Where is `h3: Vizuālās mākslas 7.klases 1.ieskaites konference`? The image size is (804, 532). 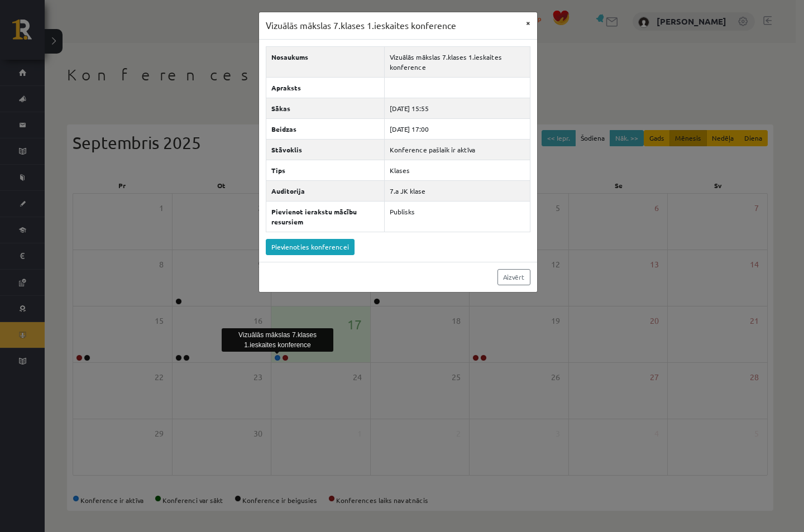
h3: Vizuālās mākslas 7.klases 1.ieskaites konference is located at coordinates (360, 26).